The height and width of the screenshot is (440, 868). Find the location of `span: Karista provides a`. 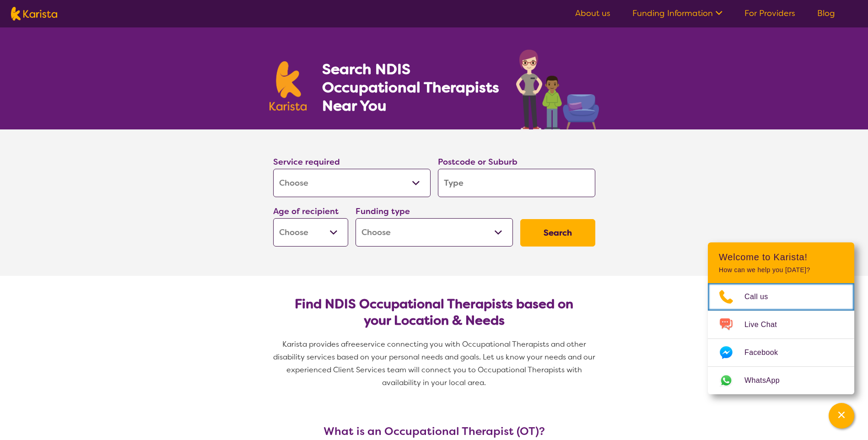

span: Karista provides a is located at coordinates (314, 344).